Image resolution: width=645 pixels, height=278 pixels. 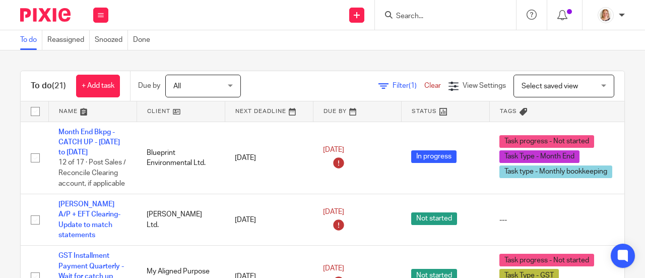 I want to click on td: Blueprint Environmental Ltd., so click(x=180, y=158).